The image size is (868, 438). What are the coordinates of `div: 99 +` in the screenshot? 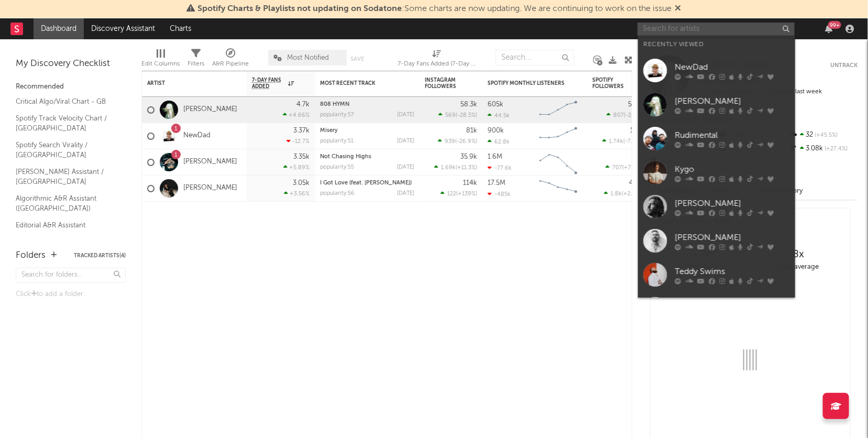 It's located at (835, 24).